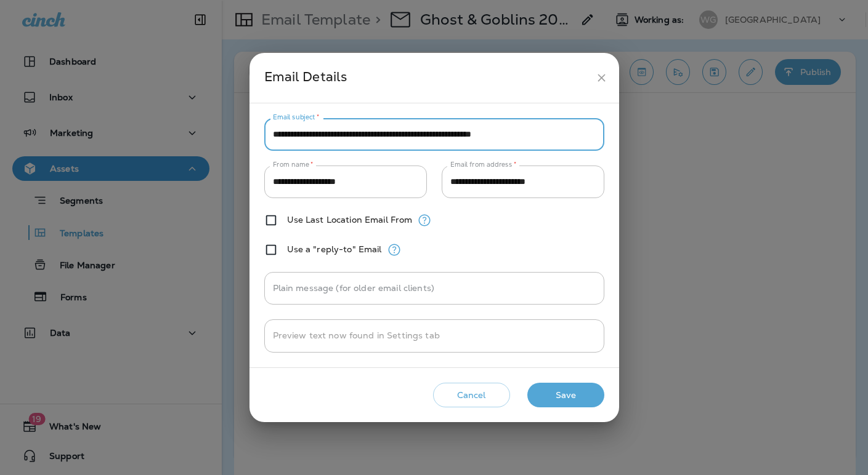  Describe the element at coordinates (565, 395) in the screenshot. I see `button: Save` at that location.